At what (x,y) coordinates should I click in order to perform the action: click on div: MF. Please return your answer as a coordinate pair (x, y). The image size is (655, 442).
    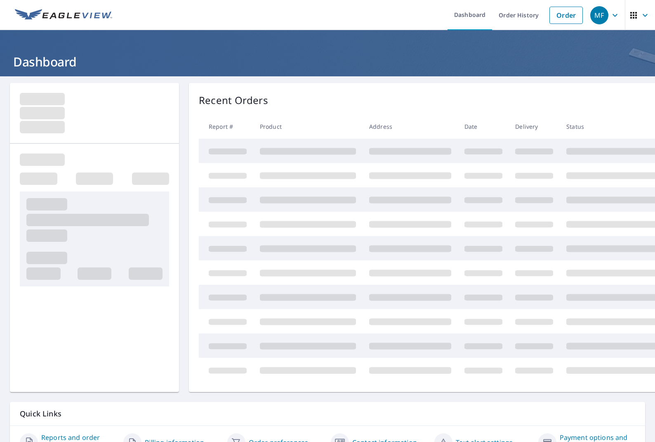
    Looking at the image, I should click on (599, 15).